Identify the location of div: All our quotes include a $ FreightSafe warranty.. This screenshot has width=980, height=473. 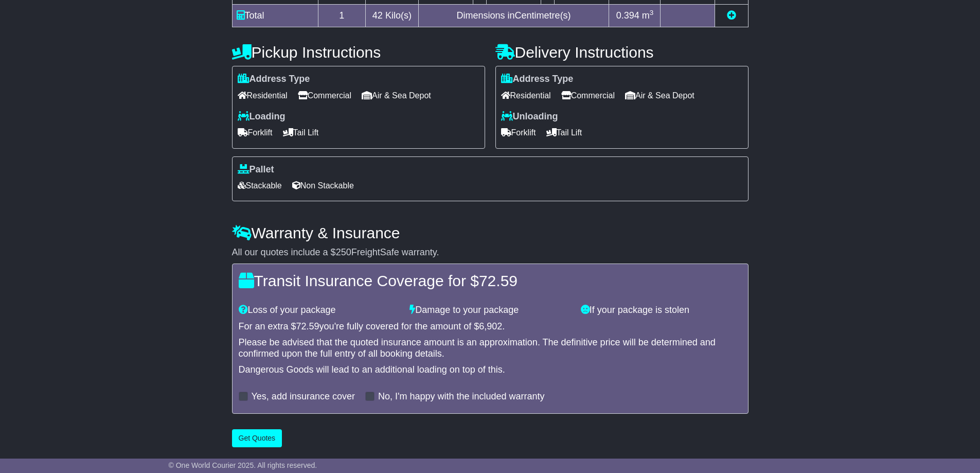
(491, 253).